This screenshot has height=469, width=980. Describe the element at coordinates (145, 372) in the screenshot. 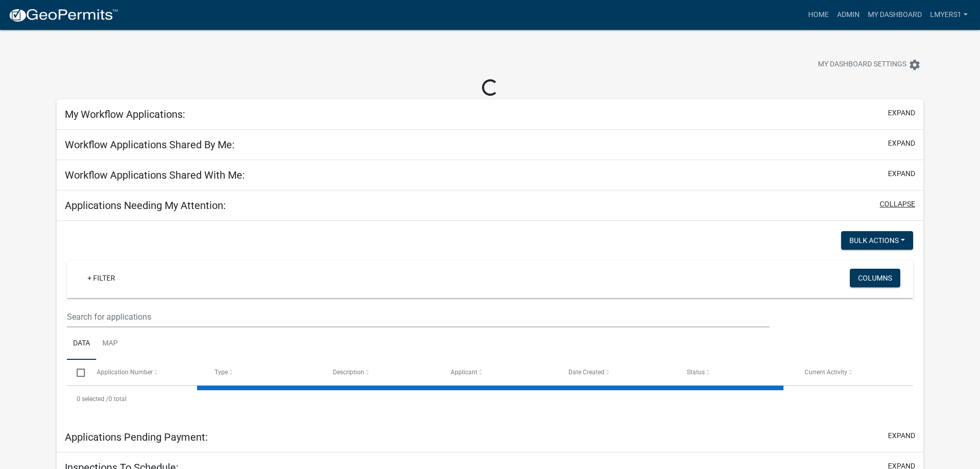

I see `datatable-header-cell: Application Number` at that location.